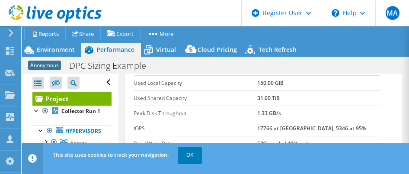 The height and width of the screenshot is (174, 409). I want to click on b: 52% reads / 48% writes, so click(286, 143).